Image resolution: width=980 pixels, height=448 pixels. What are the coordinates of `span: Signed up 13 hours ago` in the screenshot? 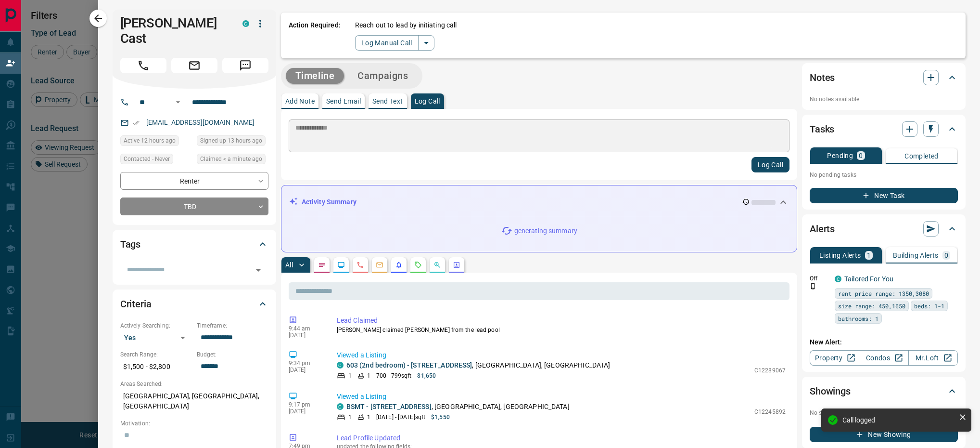 It's located at (231, 141).